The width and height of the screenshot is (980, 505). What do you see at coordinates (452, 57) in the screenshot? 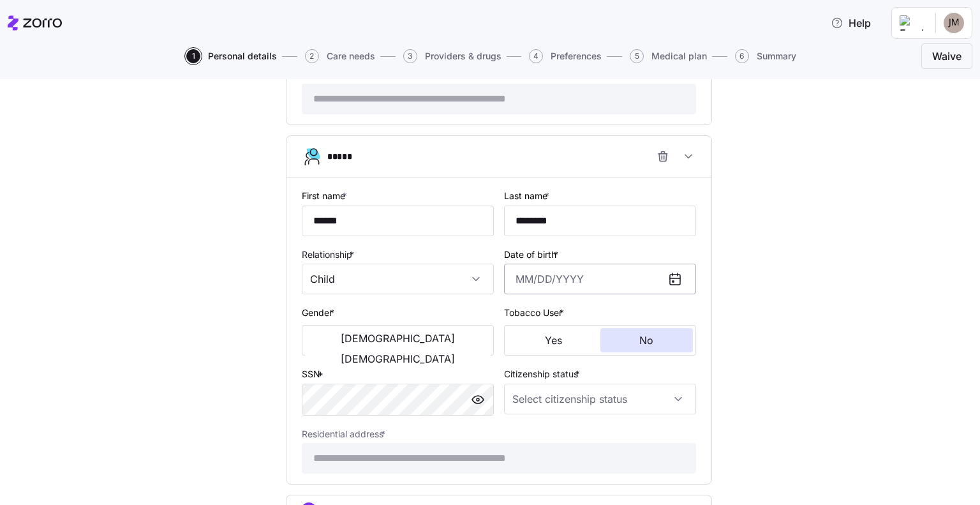
I see `button: 3Providers & drugs` at bounding box center [452, 57].